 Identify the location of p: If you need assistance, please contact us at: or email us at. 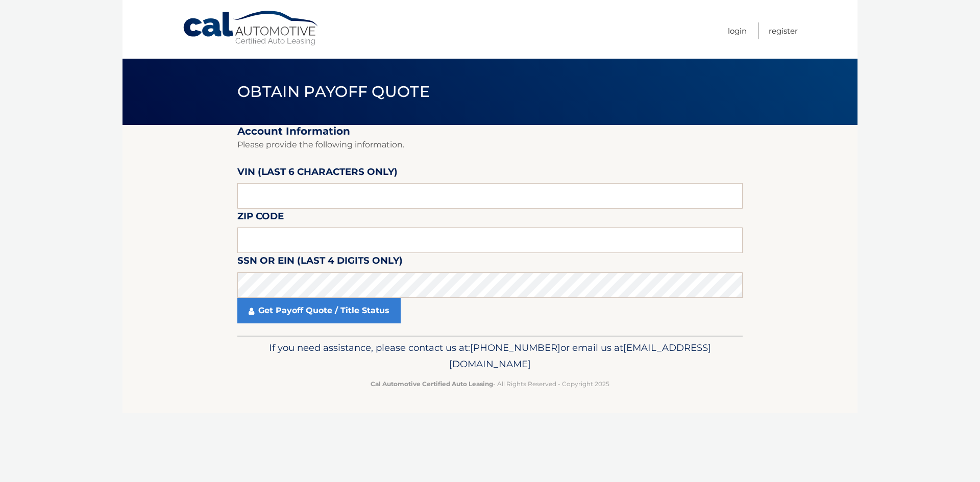
(490, 357).